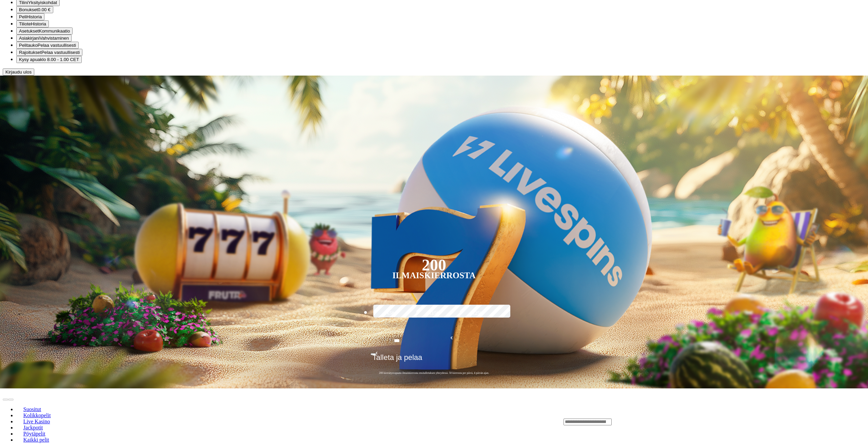 The image size is (868, 445). What do you see at coordinates (49, 52) in the screenshot?
I see `button: limits iconRajoituksetPelaa vastuullisesti` at bounding box center [49, 52].